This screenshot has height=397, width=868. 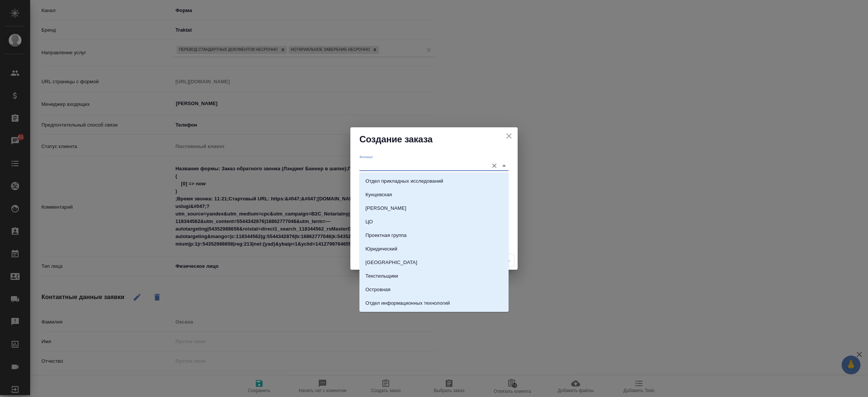 I want to click on p: Кунцевская, so click(x=379, y=195).